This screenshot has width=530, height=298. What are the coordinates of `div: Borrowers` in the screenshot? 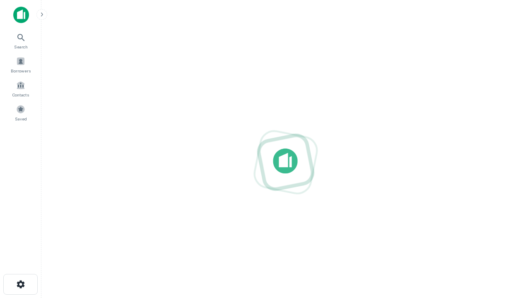 It's located at (21, 65).